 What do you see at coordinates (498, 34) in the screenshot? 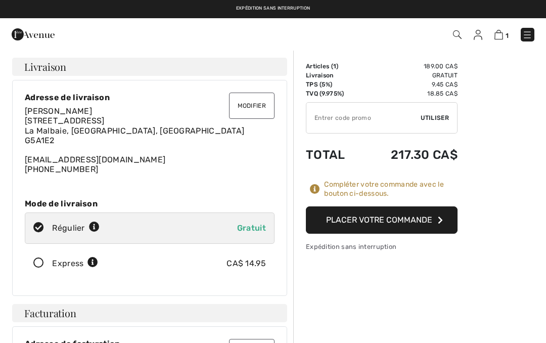
I see `img: Panier d'achat` at bounding box center [498, 34].